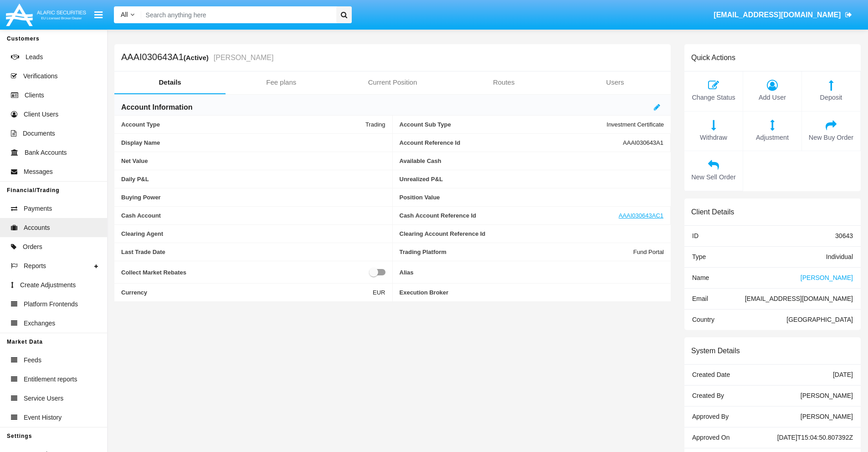  I want to click on span: Clients, so click(34, 95).